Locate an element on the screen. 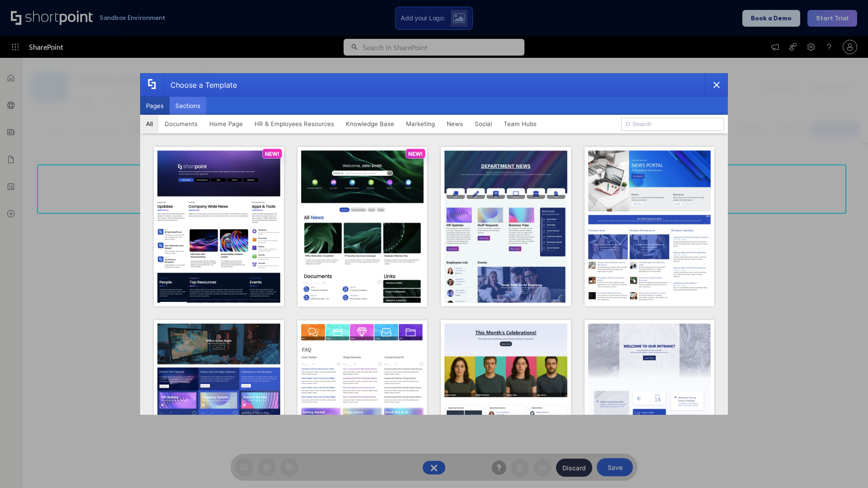 Image resolution: width=868 pixels, height=488 pixels. button: All is located at coordinates (149, 124).